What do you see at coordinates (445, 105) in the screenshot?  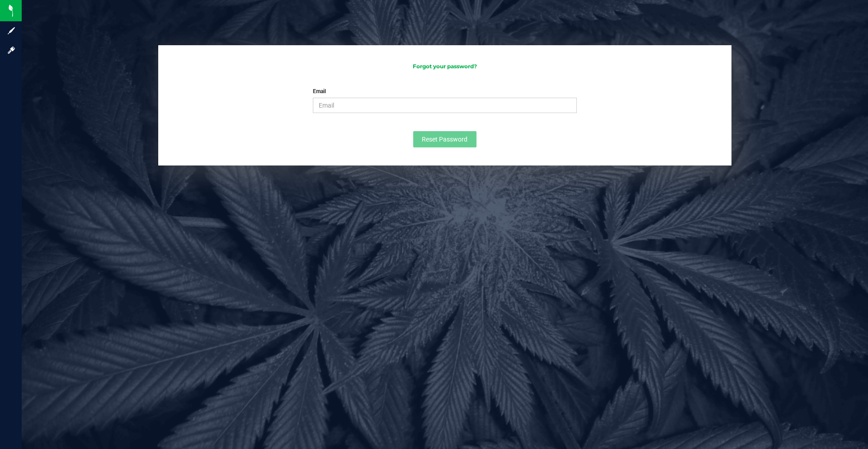 I see `input: Email` at bounding box center [445, 105].